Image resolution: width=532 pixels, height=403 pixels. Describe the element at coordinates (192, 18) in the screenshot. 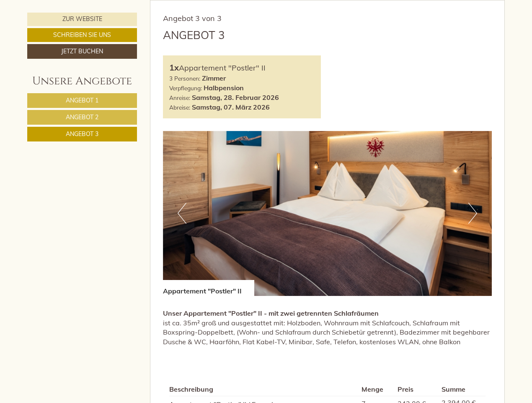

I see `span: Angebot 3 von 3` at that location.